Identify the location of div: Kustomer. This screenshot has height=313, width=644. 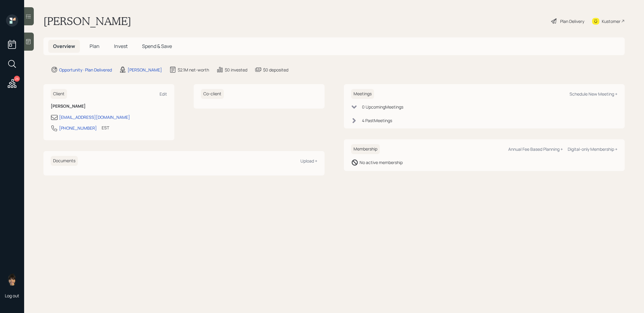
(611, 21).